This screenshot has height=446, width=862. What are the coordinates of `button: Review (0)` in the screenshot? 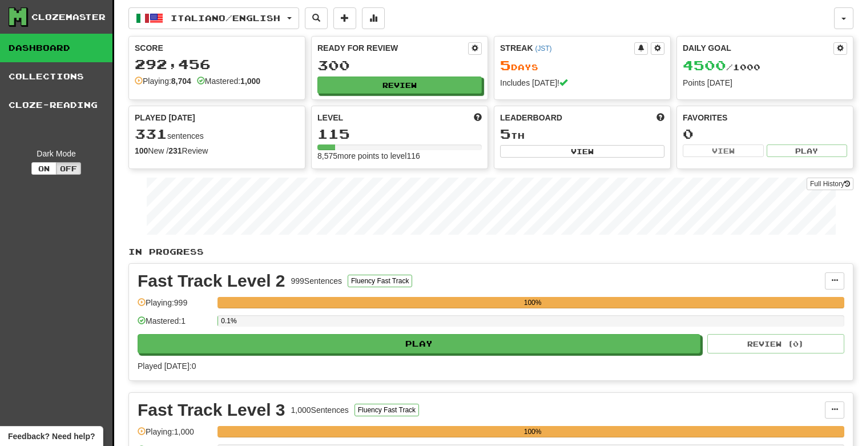 It's located at (776, 344).